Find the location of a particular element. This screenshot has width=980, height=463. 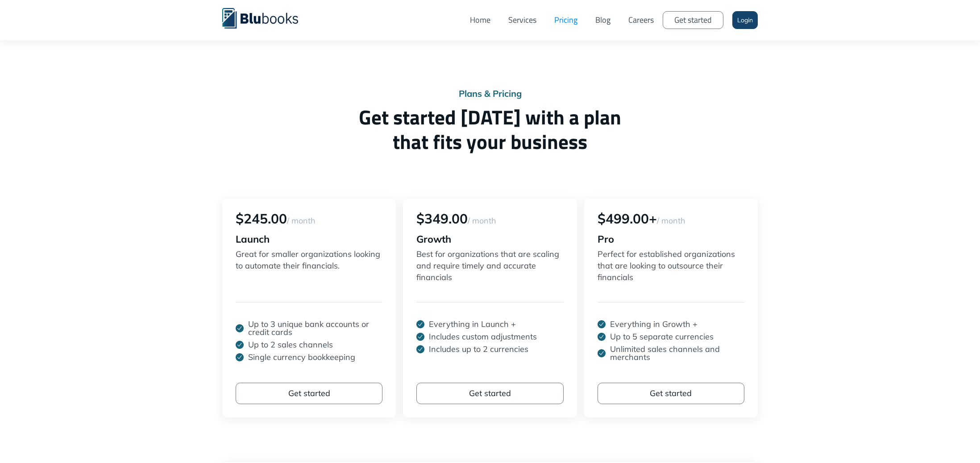

p: Single currency bookkeeping is located at coordinates (302, 357).